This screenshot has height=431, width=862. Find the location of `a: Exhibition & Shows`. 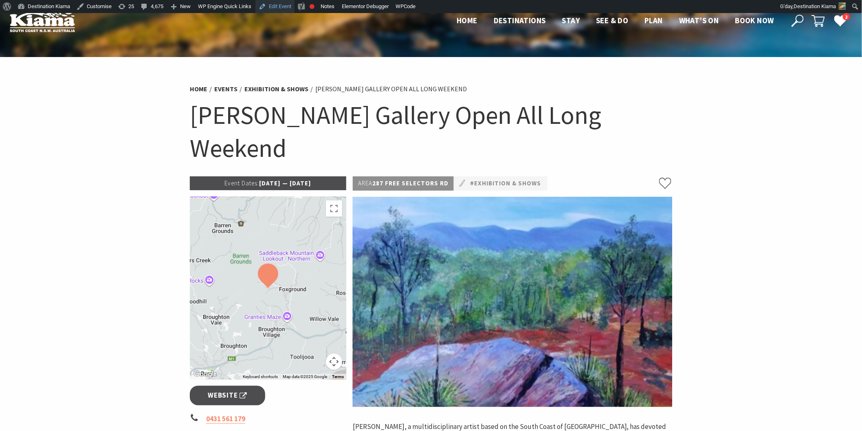

a: Exhibition & Shows is located at coordinates (276, 89).